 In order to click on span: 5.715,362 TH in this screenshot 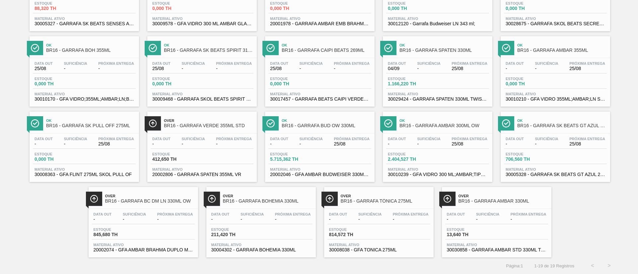, I will do `click(293, 159)`.